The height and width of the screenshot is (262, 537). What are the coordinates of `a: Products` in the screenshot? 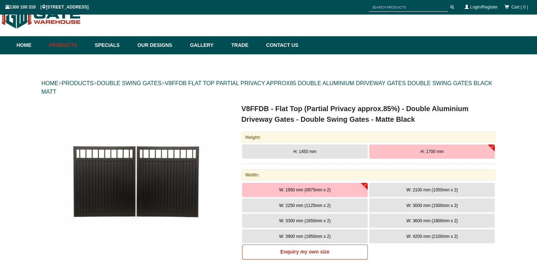 It's located at (69, 45).